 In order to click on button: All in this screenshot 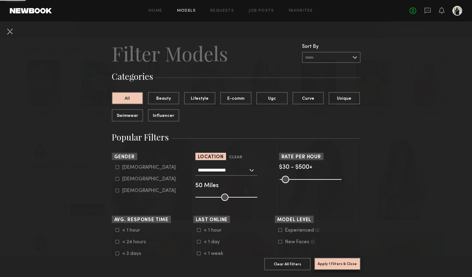, I will do `click(127, 98)`.